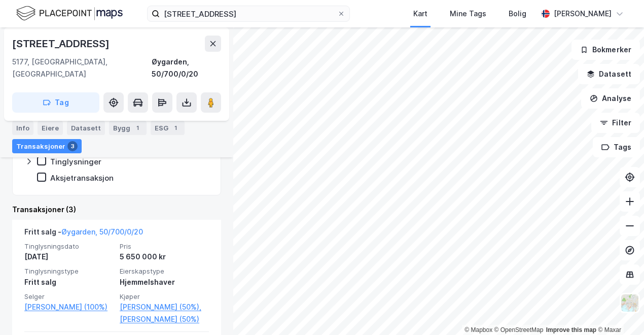  Describe the element at coordinates (72, 146) in the screenshot. I see `div: 3` at that location.